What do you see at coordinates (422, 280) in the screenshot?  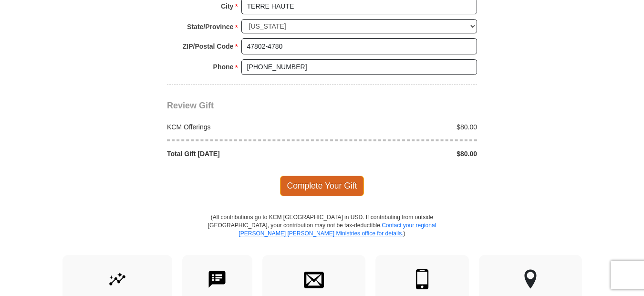 I see `img: mobile.svg` at bounding box center [422, 280].